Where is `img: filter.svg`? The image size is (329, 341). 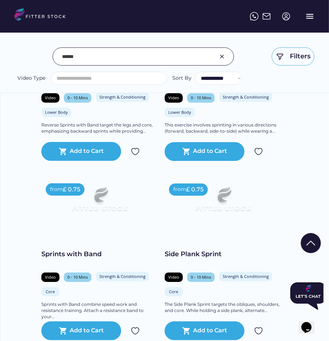 img: filter.svg is located at coordinates (280, 57).